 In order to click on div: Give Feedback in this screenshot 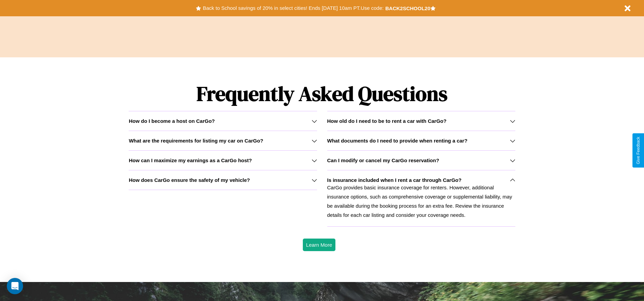, I will do `click(638, 150)`.